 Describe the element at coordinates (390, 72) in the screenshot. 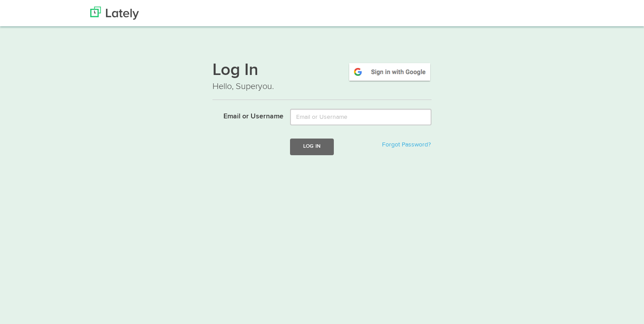

I see `img: google-signin.png` at that location.